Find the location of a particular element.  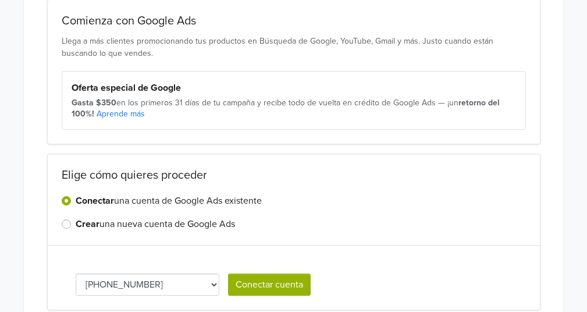

label: una cuenta de Google Ads existente is located at coordinates (169, 201).